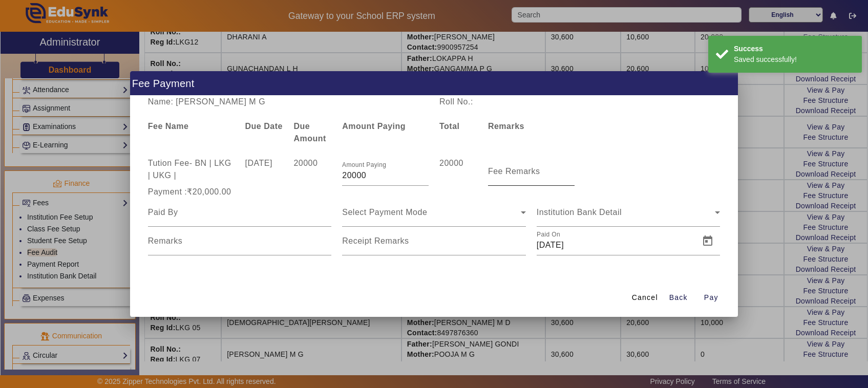 This screenshot has width=868, height=388. Describe the element at coordinates (168, 126) in the screenshot. I see `b: Fee Name` at that location.